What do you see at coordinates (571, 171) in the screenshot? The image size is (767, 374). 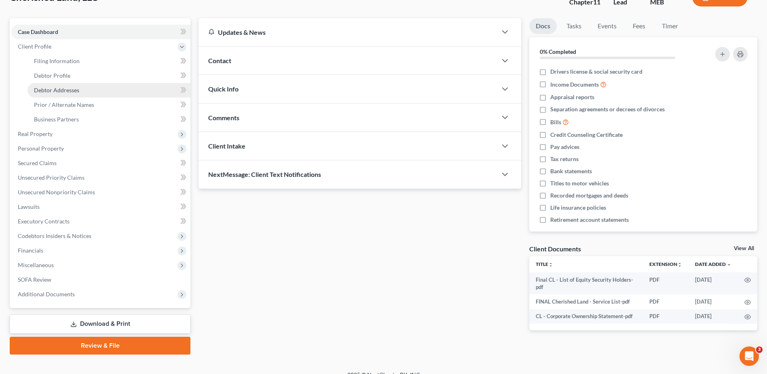 I see `span: Bank statements` at bounding box center [571, 171].